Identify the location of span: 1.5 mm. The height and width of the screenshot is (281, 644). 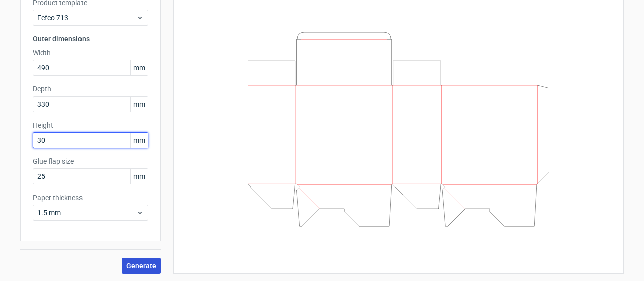
(87, 213).